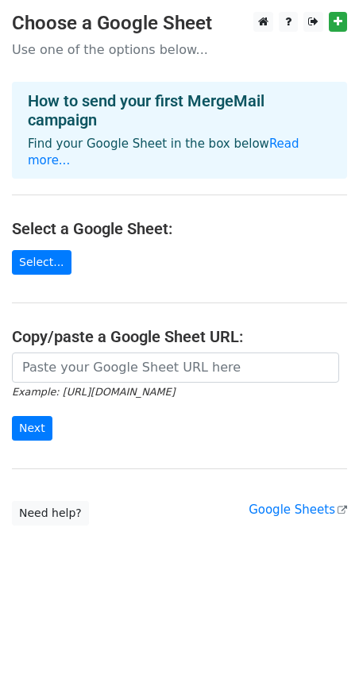  I want to click on input: Paste your Google Sheet URL here, so click(176, 368).